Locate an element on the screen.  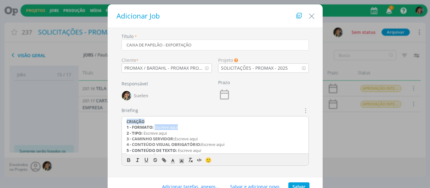
strong: 3 - CAMINHO SERVIDOR: is located at coordinates (150, 139).